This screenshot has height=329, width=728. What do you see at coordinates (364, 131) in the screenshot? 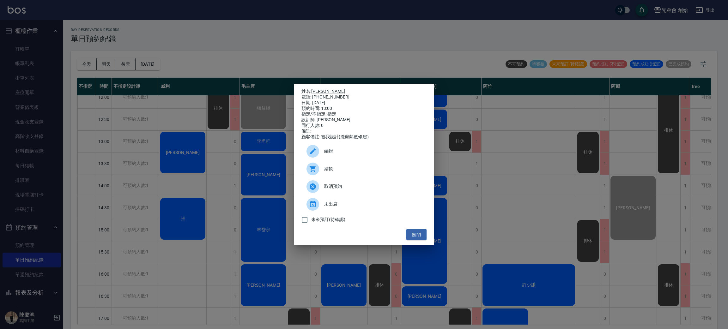
I see `div: 備註:` at bounding box center [364, 131].